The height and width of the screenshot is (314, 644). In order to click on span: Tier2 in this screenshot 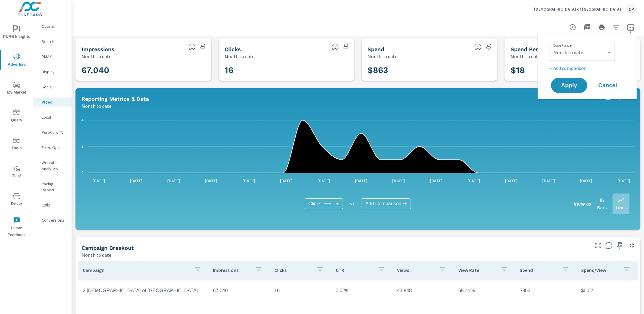, I will do `click(17, 172)`.